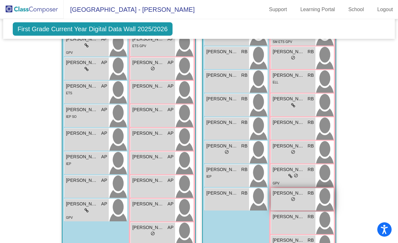 Image resolution: width=398 pixels, height=243 pixels. I want to click on span: IEP SO, so click(71, 117).